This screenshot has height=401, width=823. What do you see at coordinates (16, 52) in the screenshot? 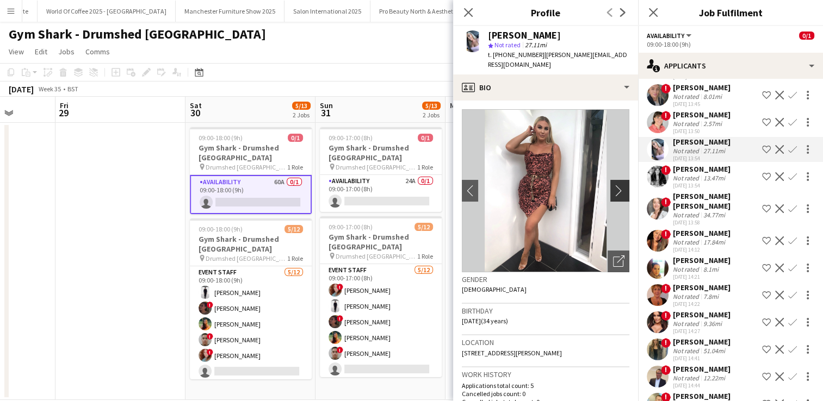
I see `a: View` at bounding box center [16, 52].